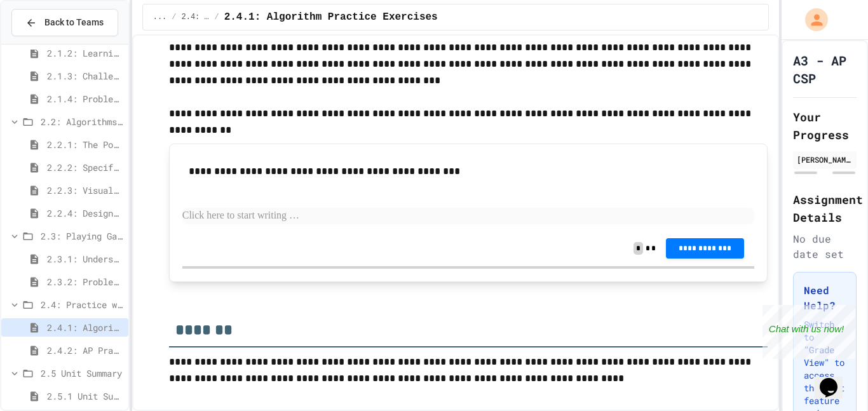 The width and height of the screenshot is (868, 411). What do you see at coordinates (825, 126) in the screenshot?
I see `h2: Your Progress` at bounding box center [825, 126].